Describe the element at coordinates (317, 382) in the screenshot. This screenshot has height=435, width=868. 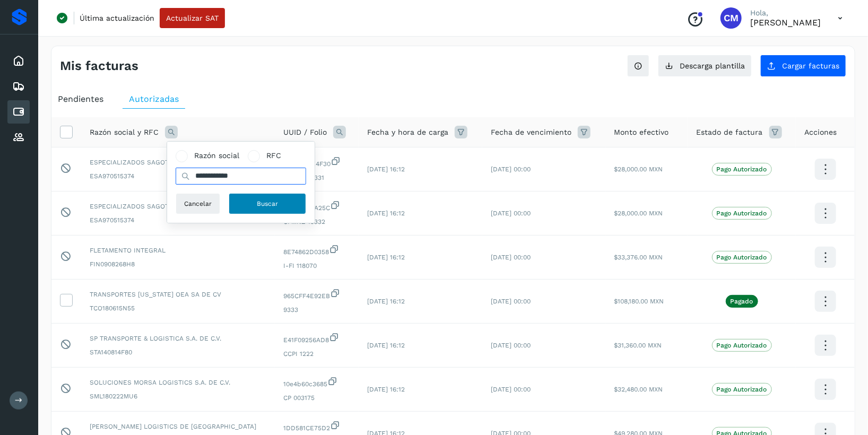
I see `span: 10e4b60c3685` at that location.